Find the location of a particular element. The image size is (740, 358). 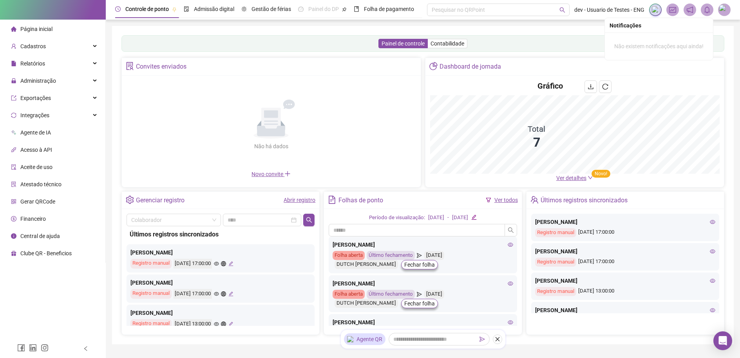

div: Não há dados is located at coordinates (271, 146).